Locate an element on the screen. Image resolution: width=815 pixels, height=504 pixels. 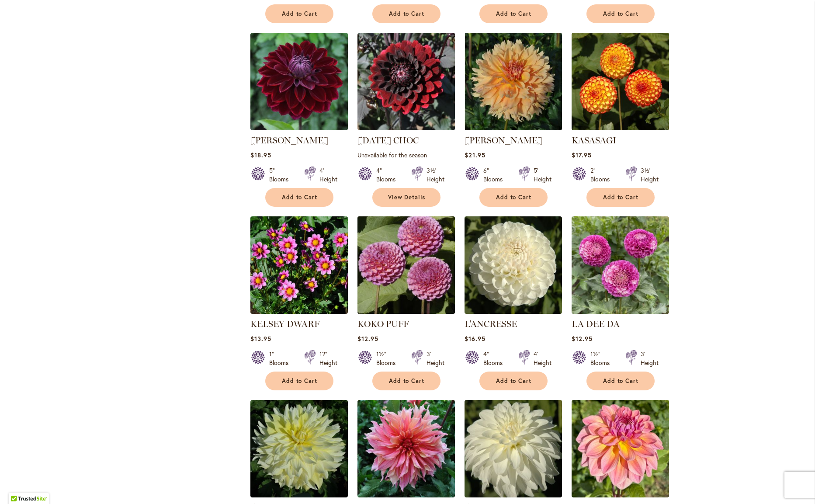
img: LAHAINA LOVE is located at coordinates (620, 448).